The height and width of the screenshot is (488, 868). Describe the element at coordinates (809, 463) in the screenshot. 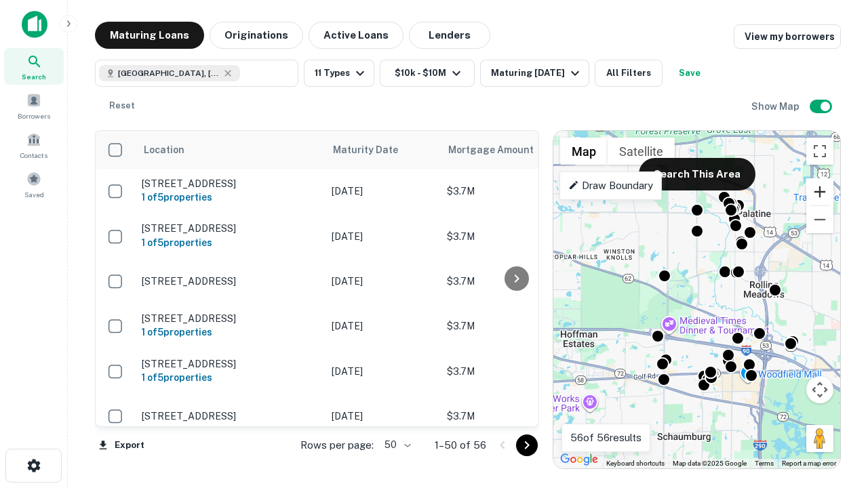

I see `a: Report a map error` at that location.